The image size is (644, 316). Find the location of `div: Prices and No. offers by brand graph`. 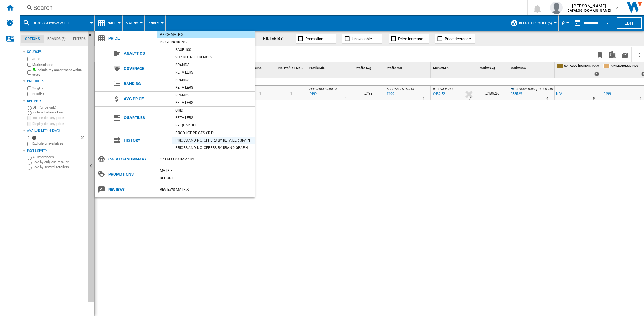

div: Prices and No. offers by brand graph is located at coordinates (213, 148).